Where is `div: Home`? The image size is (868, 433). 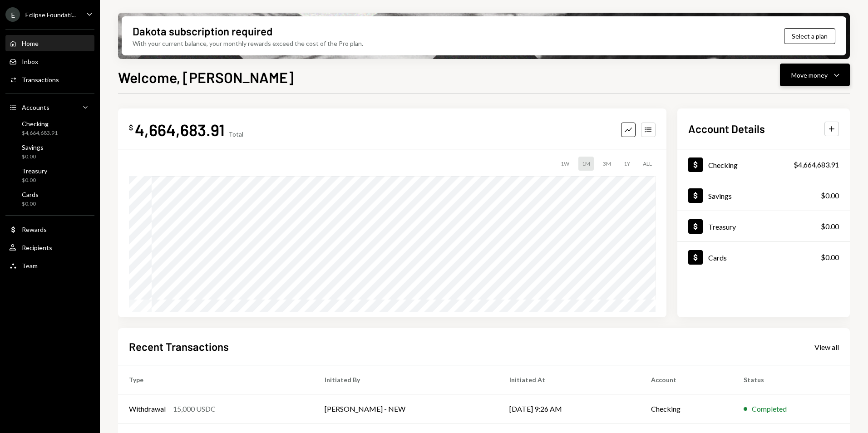
div: Home is located at coordinates (30, 43).